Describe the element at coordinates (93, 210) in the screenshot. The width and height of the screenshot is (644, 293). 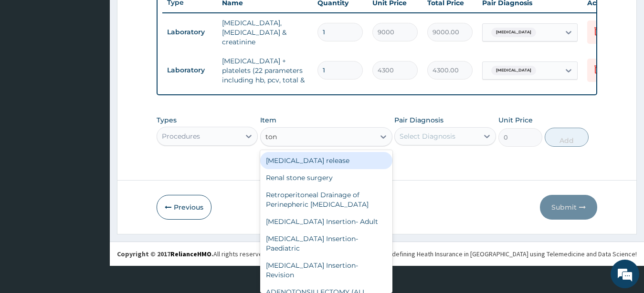
I see `textarea: Type your message and hit 'Enter'` at that location.